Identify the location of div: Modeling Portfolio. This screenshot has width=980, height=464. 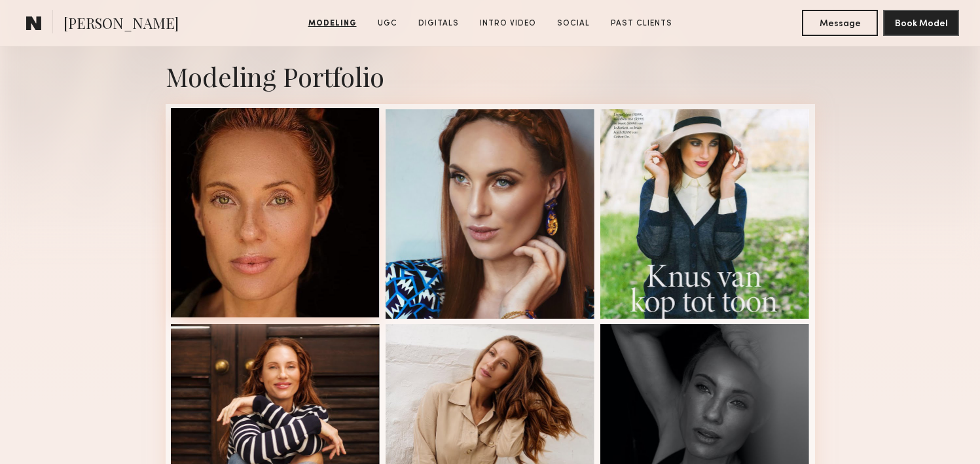
(490, 76).